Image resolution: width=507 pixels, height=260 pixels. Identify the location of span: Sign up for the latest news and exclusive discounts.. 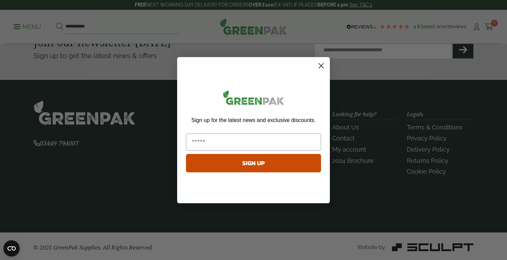
(254, 120).